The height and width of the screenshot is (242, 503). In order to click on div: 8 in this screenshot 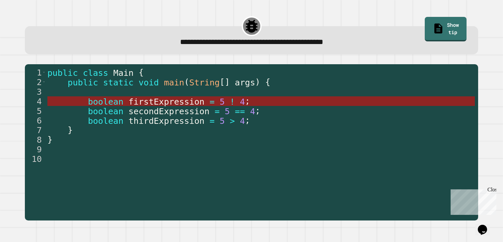, I will do `click(35, 140)`.